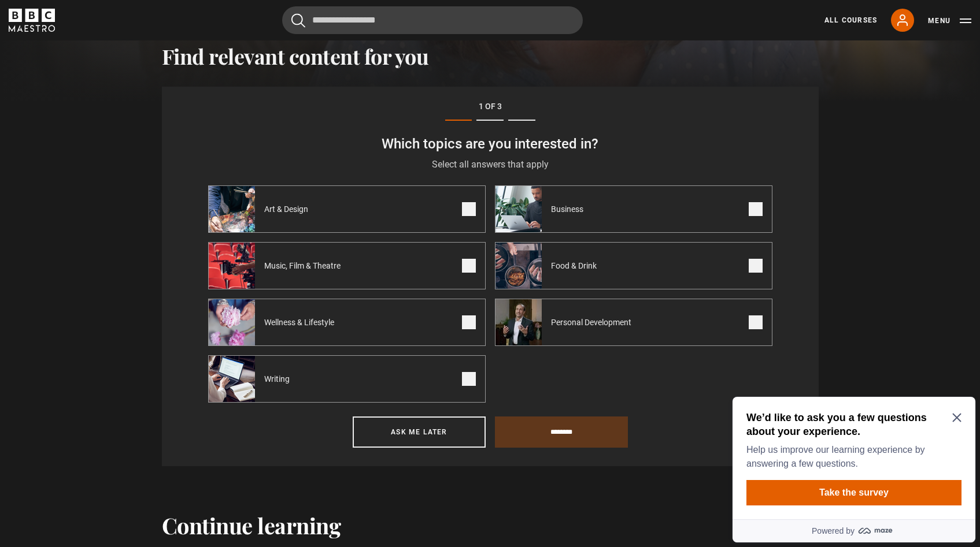 This screenshot has width=980, height=547. Describe the element at coordinates (305, 266) in the screenshot. I see `span: Music, Film & Theatre` at that location.